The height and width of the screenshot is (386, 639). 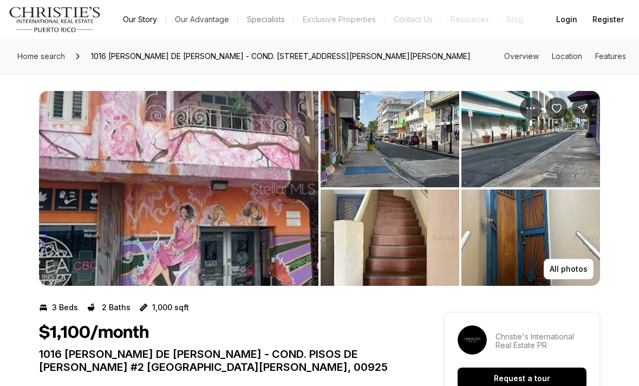 I want to click on button: Login, so click(x=567, y=19).